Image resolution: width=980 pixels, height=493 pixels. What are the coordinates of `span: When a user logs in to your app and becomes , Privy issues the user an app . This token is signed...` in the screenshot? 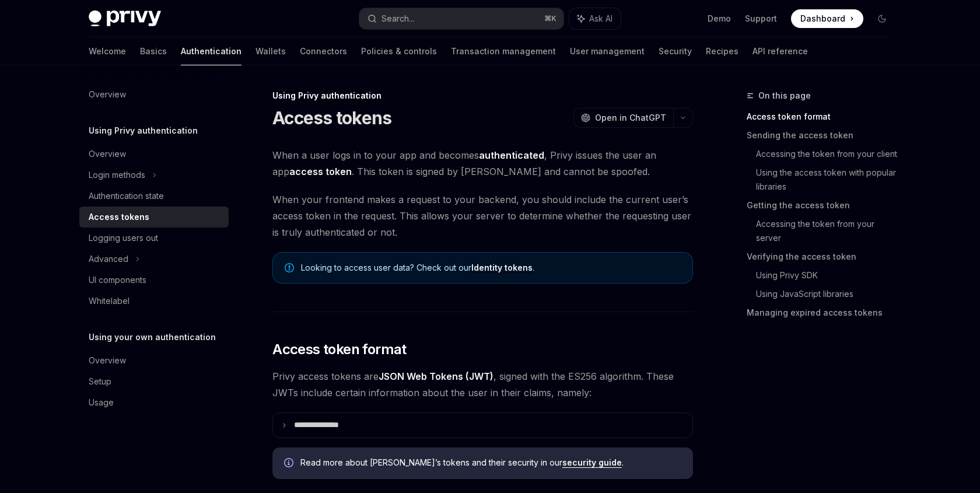 It's located at (483, 163).